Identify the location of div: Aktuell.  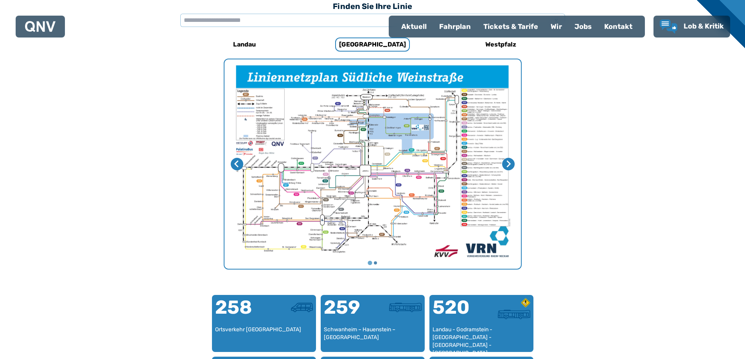
(414, 27).